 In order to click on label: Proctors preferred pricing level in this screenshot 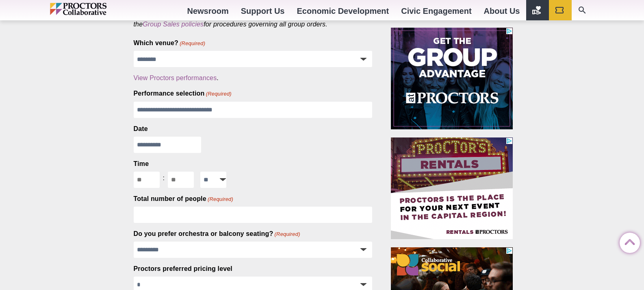, I will do `click(183, 269)`.